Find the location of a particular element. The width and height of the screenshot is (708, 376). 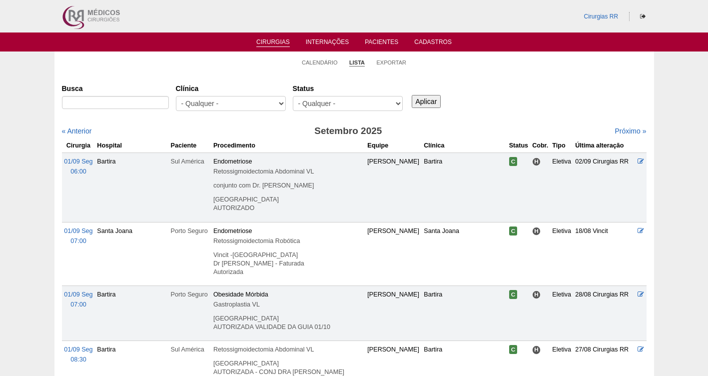

a: Calendário is located at coordinates (320, 62).